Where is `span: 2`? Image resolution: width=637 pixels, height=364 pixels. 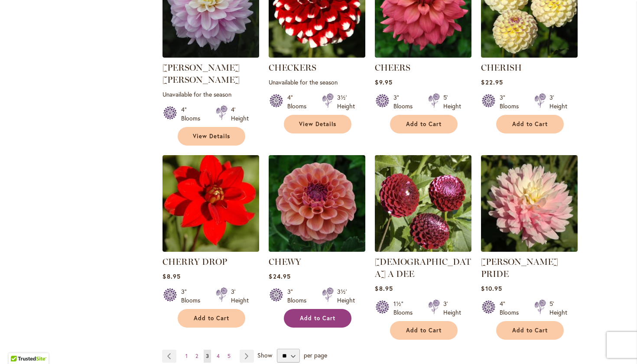 span: 2 is located at coordinates (196, 355).